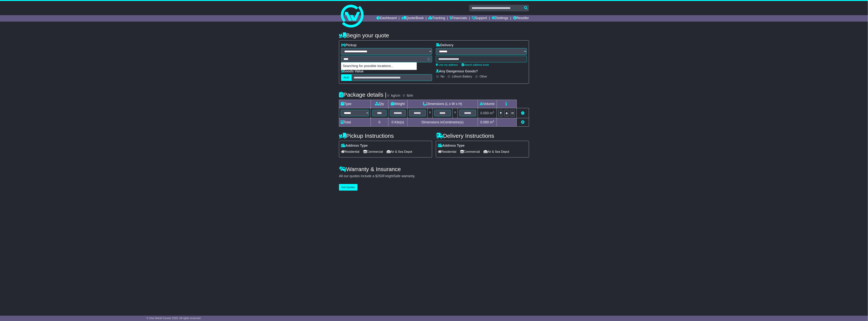 The image size is (868, 321). I want to click on a: Support, so click(479, 19).